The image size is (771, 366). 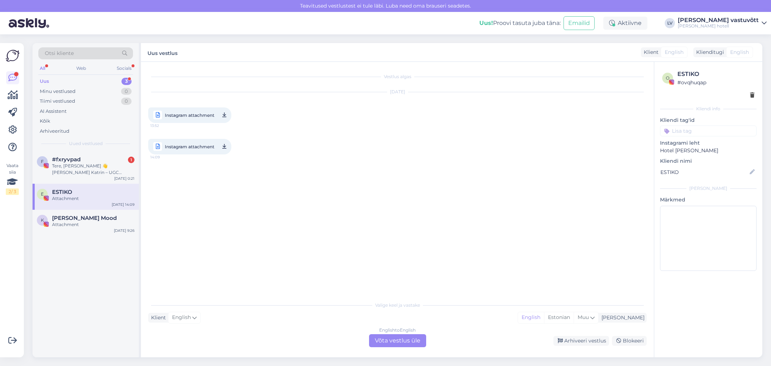 I want to click on div: Tiimi vestlused, so click(x=57, y=101).